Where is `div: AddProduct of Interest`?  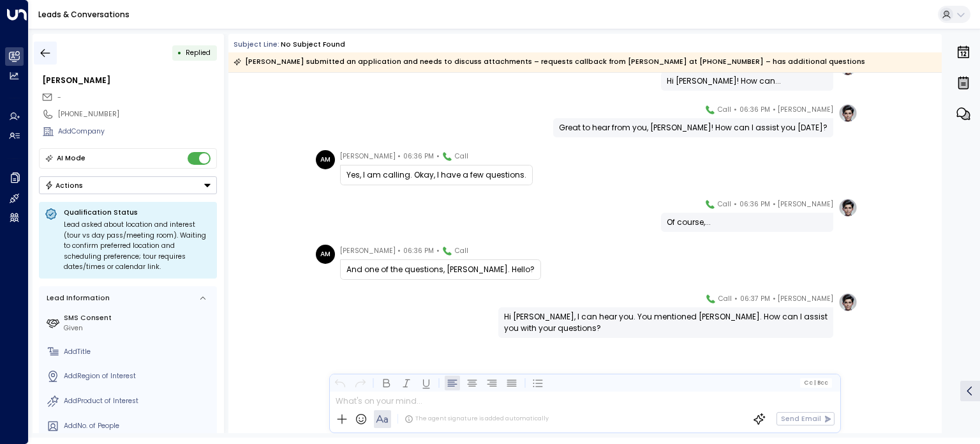
div: AddProduct of Interest is located at coordinates (139, 401).